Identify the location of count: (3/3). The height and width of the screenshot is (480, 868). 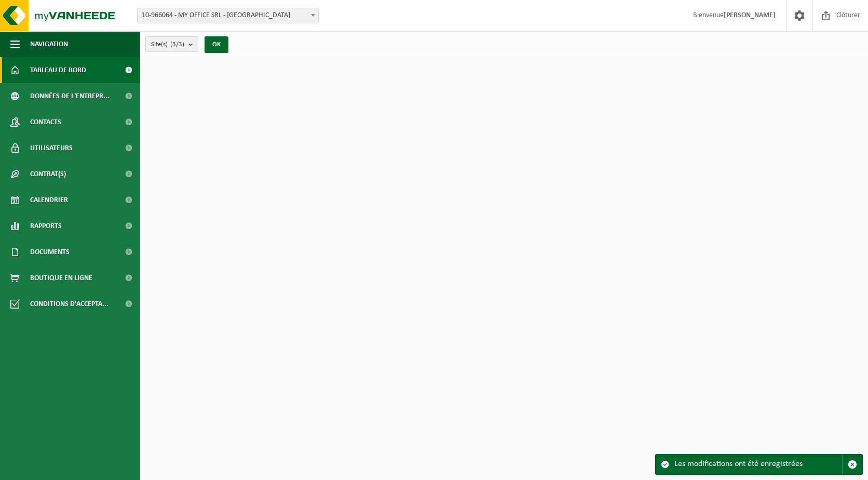
(177, 44).